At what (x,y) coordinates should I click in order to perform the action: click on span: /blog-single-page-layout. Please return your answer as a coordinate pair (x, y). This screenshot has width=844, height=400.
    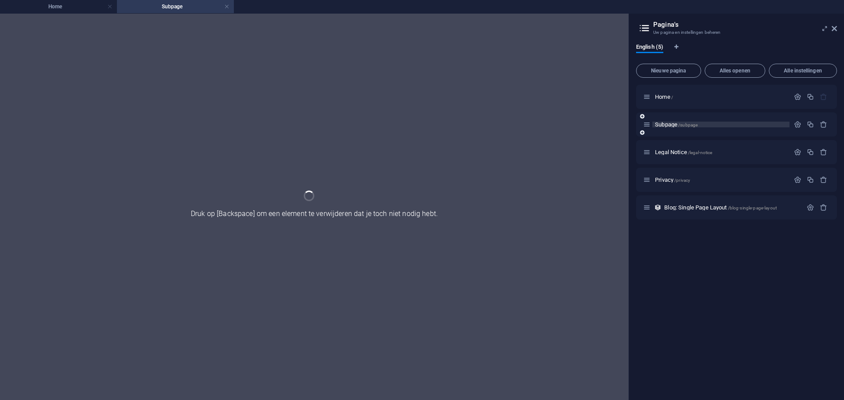
    Looking at the image, I should click on (752, 208).